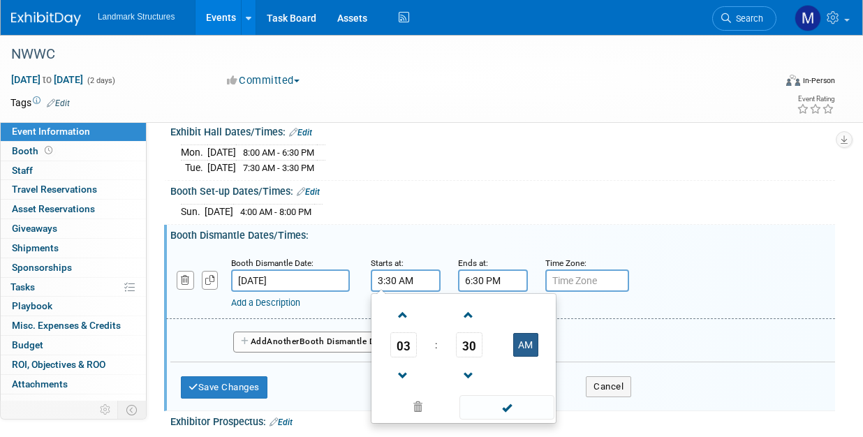 This screenshot has height=437, width=863. Describe the element at coordinates (503, 131) in the screenshot. I see `div: Exhibit Hall Dates/Times:` at that location.